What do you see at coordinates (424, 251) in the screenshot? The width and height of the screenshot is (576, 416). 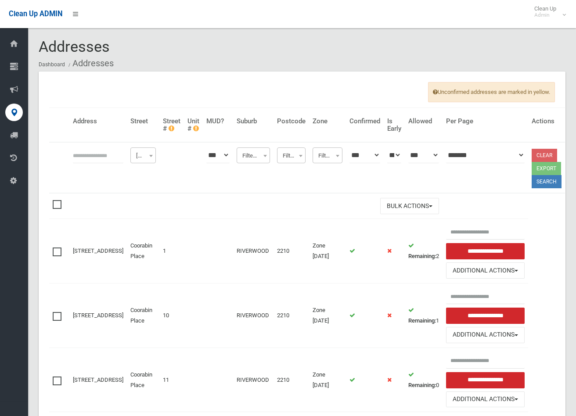 I see `td: 2` at bounding box center [424, 251].